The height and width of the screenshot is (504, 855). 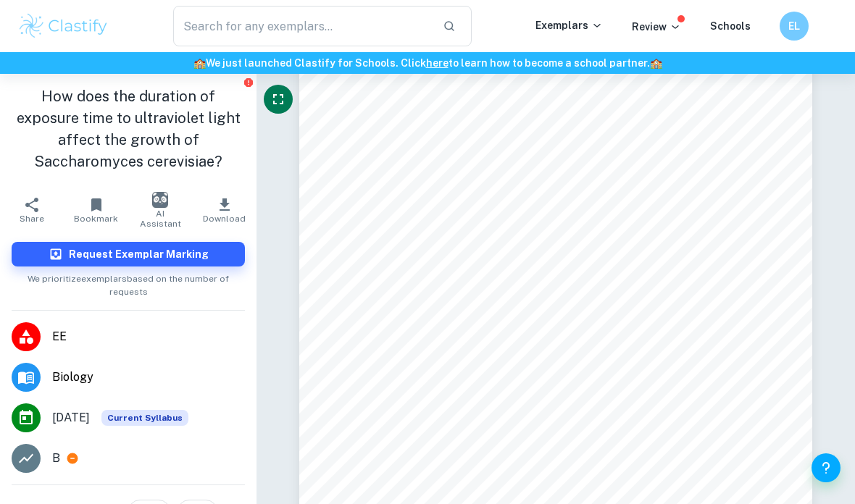 I want to click on button: Fullscreen, so click(x=278, y=99).